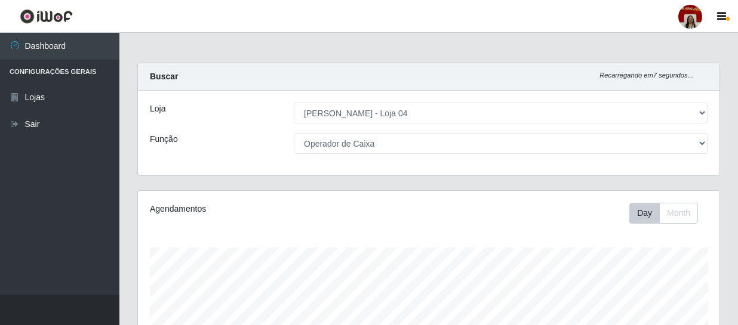  I want to click on label: Loja, so click(158, 109).